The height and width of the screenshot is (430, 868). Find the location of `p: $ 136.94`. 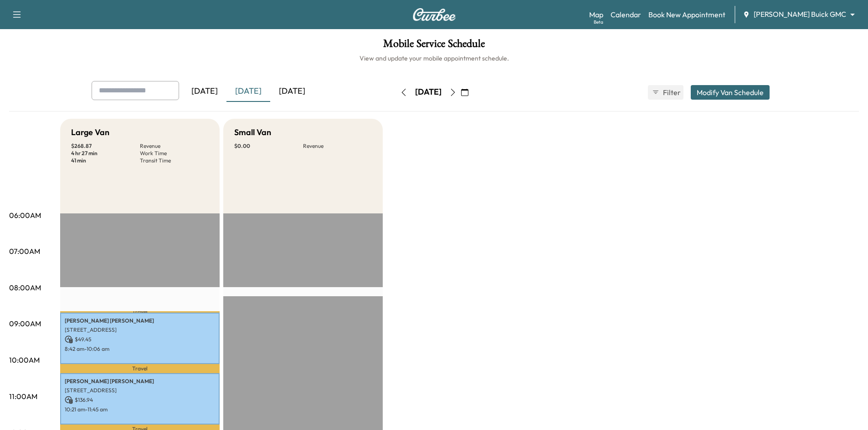

p: $ 136.94 is located at coordinates (140, 400).